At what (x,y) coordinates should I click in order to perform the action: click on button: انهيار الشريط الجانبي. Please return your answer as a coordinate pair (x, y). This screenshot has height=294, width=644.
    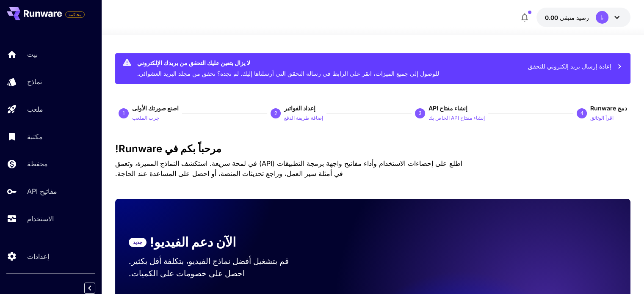
    Looking at the image, I should click on (90, 288).